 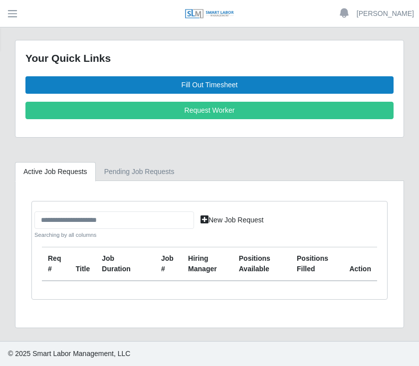 I want to click on div: Your Quick Links, so click(x=210, y=58).